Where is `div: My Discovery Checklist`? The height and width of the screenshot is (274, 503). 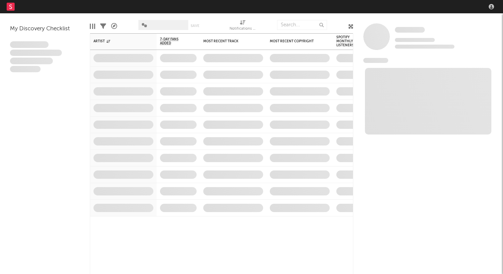
div: My Discovery Checklist is located at coordinates (45, 29).